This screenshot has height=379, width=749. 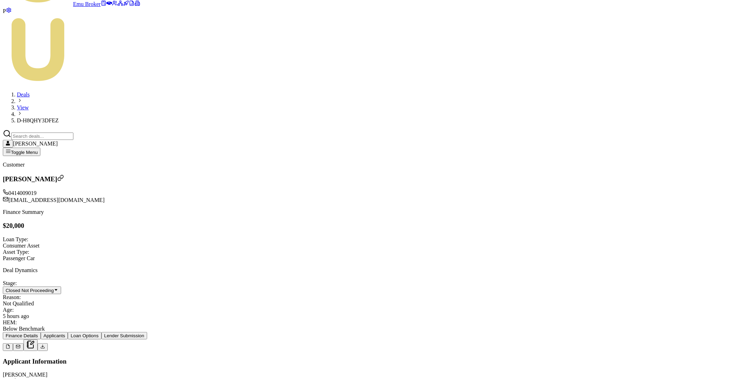 What do you see at coordinates (374, 165) in the screenshot?
I see `p: Customer` at bounding box center [374, 165].